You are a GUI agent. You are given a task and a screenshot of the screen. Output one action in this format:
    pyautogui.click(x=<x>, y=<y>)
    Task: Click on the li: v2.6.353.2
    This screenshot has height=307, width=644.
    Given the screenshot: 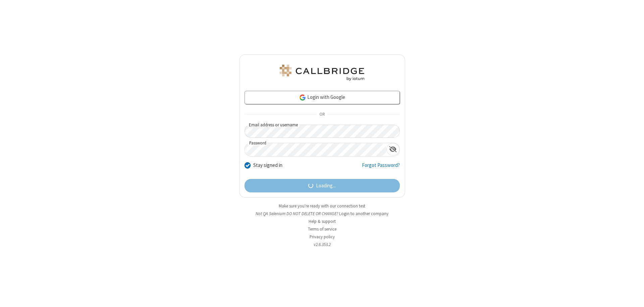 What is the action you would take?
    pyautogui.click(x=322, y=244)
    